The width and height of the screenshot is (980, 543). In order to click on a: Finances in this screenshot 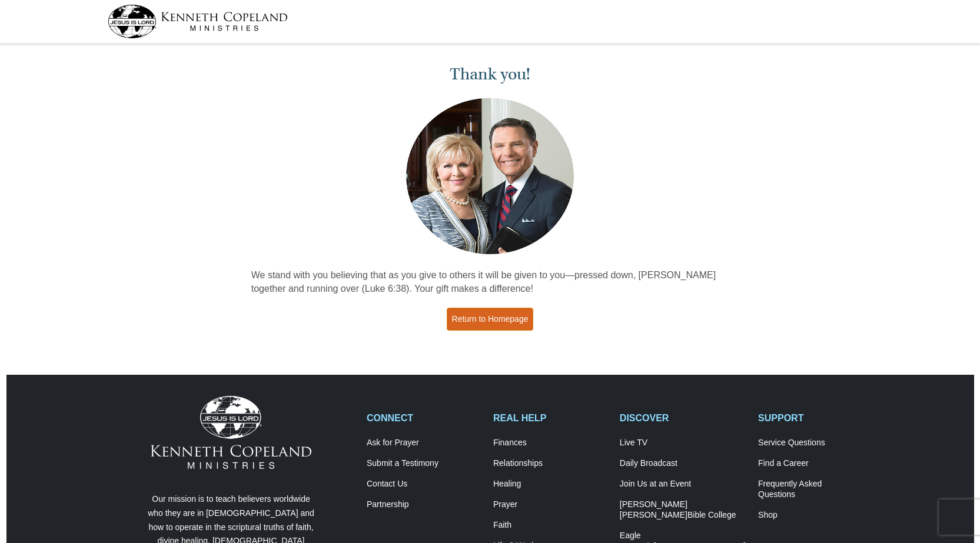, I will do `click(550, 443)`.